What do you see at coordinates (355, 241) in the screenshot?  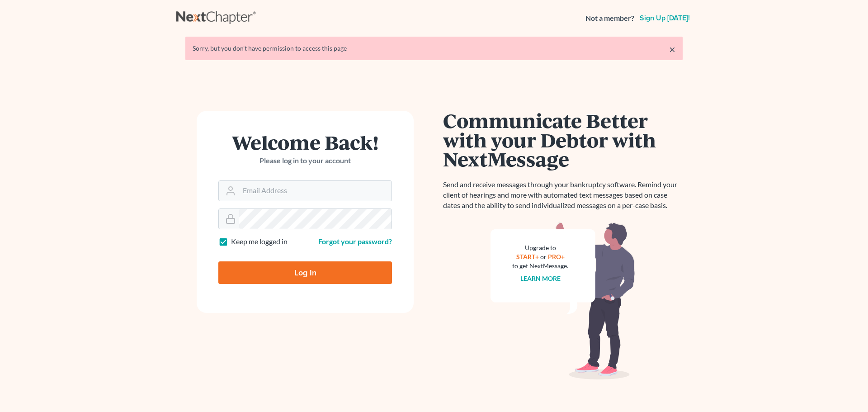 I see `a: Forgot your password?` at bounding box center [355, 241].